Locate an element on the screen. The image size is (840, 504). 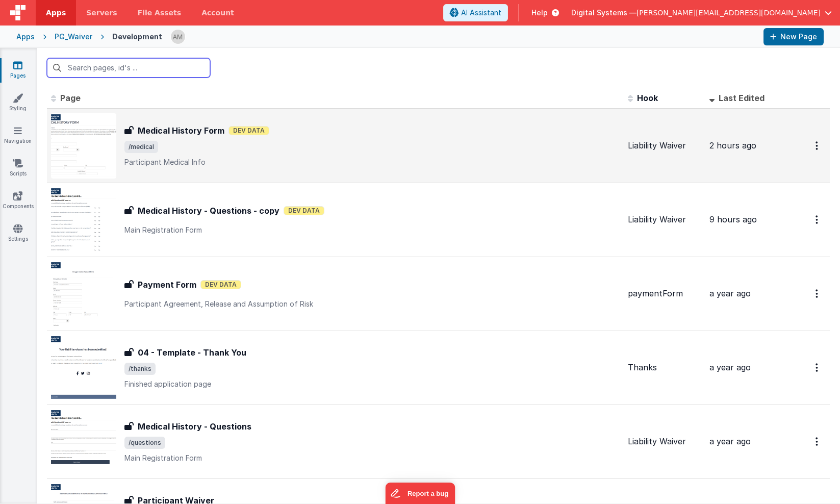
span: 9 hours ago is located at coordinates (733, 219).